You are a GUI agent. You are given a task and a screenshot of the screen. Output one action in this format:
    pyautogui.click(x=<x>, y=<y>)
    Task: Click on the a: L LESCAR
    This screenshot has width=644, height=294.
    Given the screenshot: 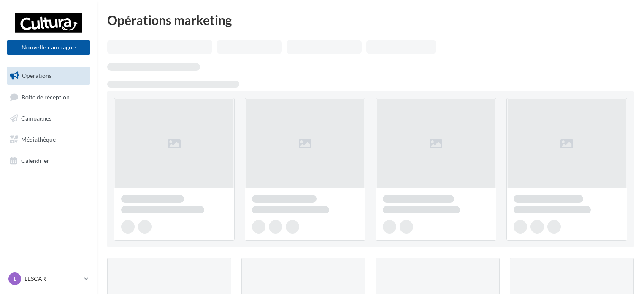 What is the action you would take?
    pyautogui.click(x=48, y=279)
    